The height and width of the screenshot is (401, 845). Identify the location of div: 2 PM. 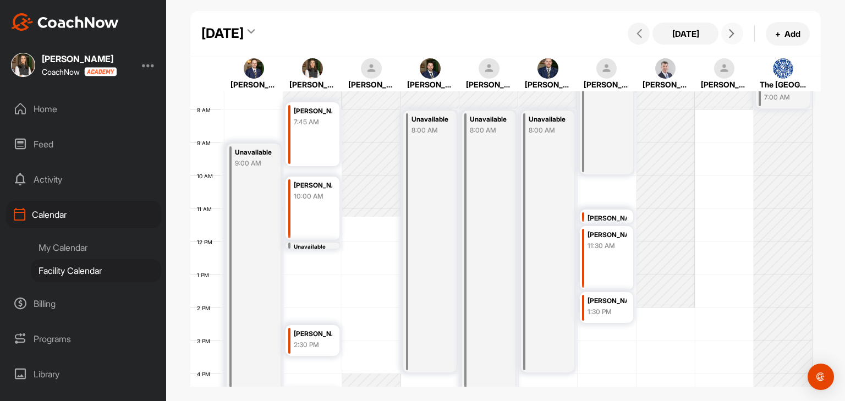
(206, 308).